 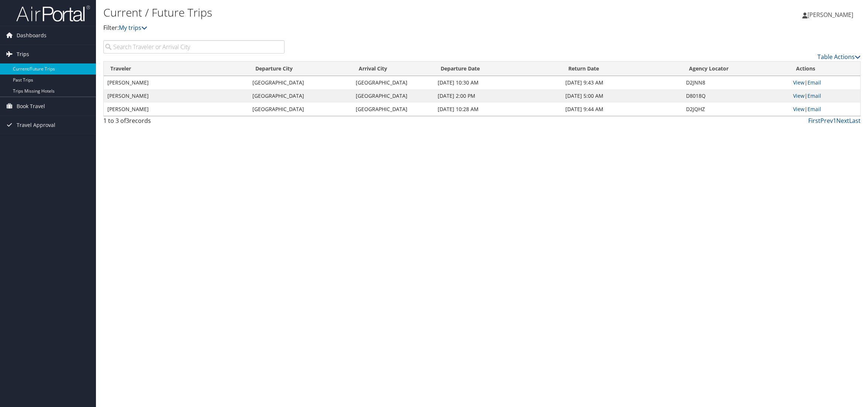 What do you see at coordinates (194, 122) in the screenshot?
I see `div: 1 to 3 of records` at bounding box center [194, 122].